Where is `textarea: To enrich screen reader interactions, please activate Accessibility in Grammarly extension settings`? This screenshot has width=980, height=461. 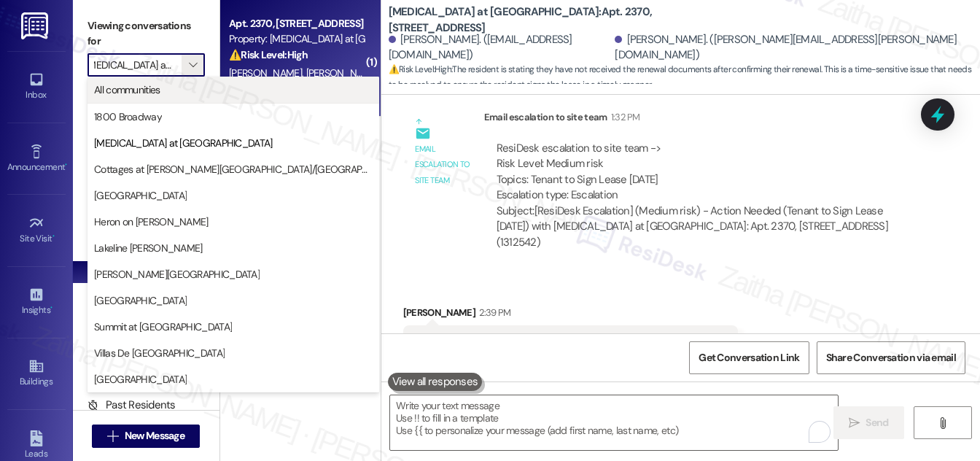 textarea: To enrich screen reader interactions, please activate Accessibility in Grammarly extension settings is located at coordinates (614, 422).